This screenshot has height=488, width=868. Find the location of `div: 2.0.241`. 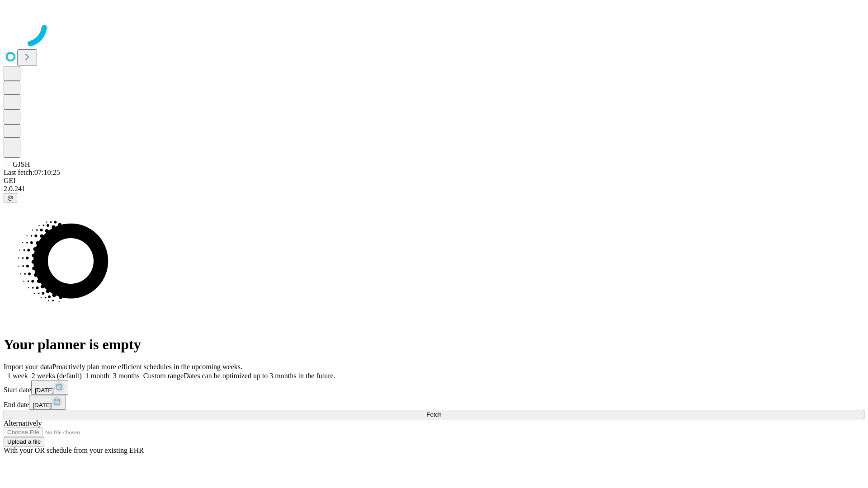

div: 2.0.241 is located at coordinates (434, 189).